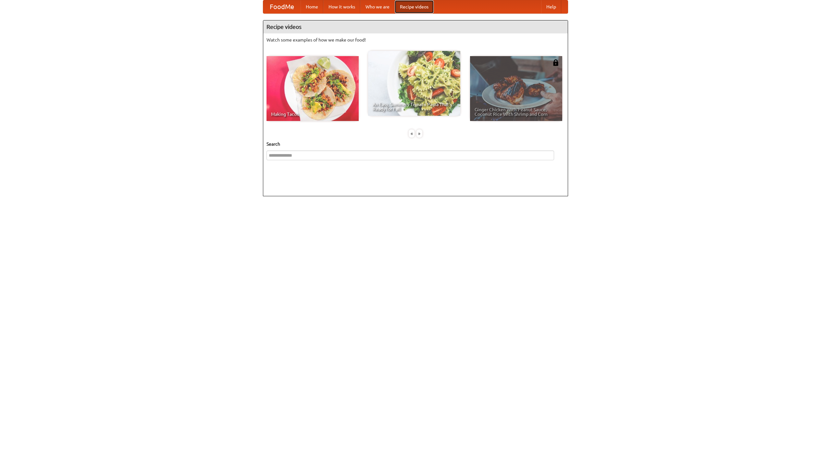 The width and height of the screenshot is (831, 459). Describe the element at coordinates (313, 114) in the screenshot. I see `span: Making Tacos` at that location.